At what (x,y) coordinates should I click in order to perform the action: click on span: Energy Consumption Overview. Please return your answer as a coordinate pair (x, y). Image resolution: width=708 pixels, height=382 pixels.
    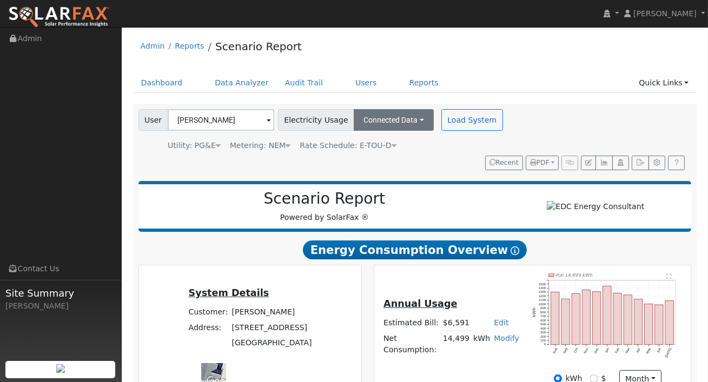
    Looking at the image, I should click on (415, 250).